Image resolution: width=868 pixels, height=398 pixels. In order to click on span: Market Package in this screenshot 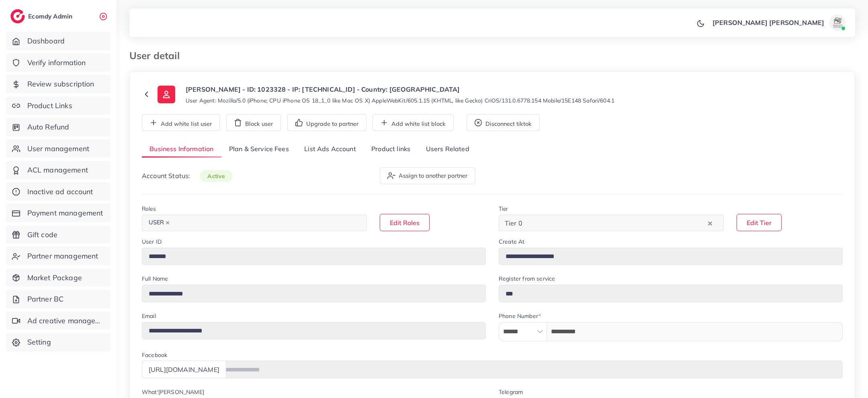, I will do `click(55, 278)`.